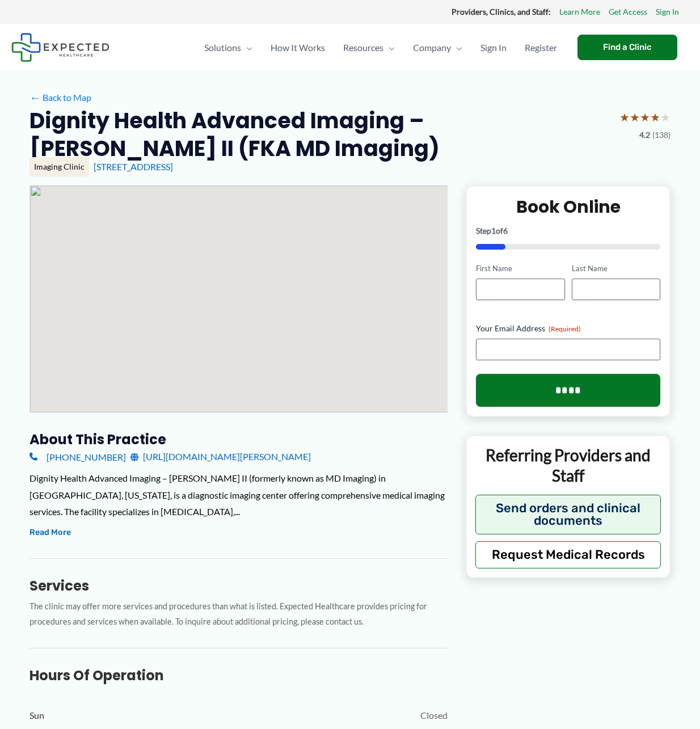 Image resolution: width=700 pixels, height=729 pixels. I want to click on a: ←Back to Map, so click(60, 98).